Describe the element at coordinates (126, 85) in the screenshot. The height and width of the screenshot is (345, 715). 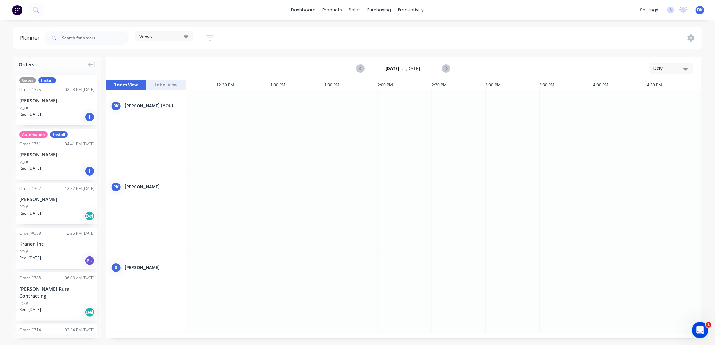
I see `button: Team View` at that location.